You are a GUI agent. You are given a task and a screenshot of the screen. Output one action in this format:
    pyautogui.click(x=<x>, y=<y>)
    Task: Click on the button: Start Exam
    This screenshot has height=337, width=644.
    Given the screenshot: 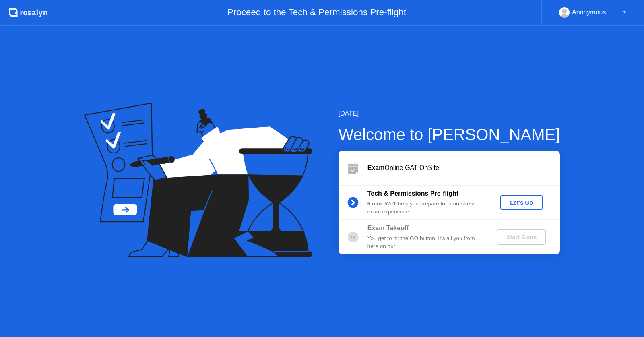 What is the action you would take?
    pyautogui.click(x=521, y=237)
    